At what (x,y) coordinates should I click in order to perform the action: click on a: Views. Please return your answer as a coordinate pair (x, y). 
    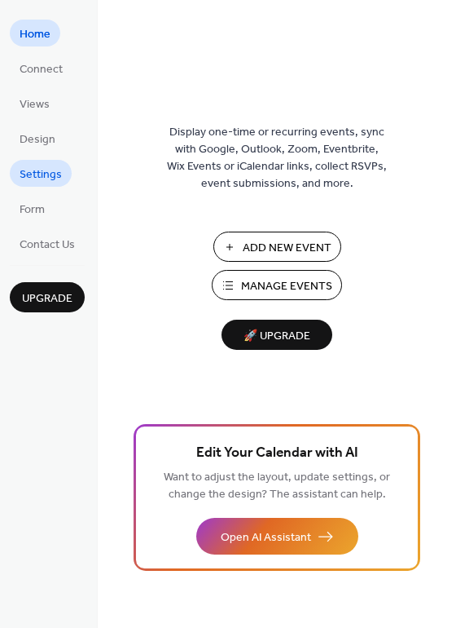
    Looking at the image, I should click on (34, 103).